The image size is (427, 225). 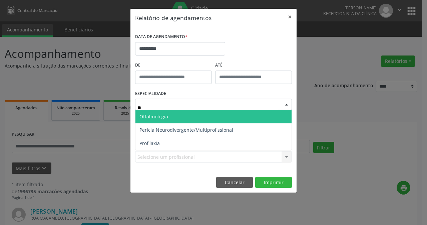 What do you see at coordinates (154, 116) in the screenshot?
I see `span: Oftalmologia` at bounding box center [154, 116].